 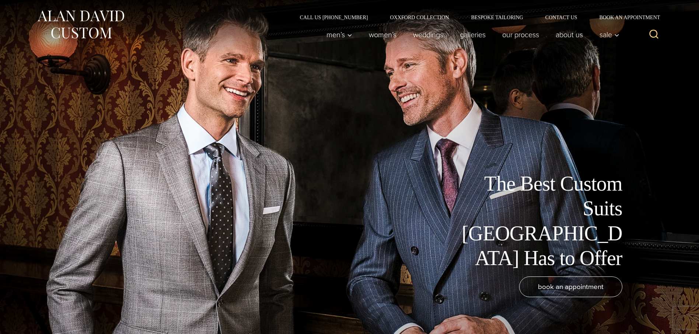 What do you see at coordinates (81, 24) in the screenshot?
I see `img: Alan David Custom` at bounding box center [81, 24].